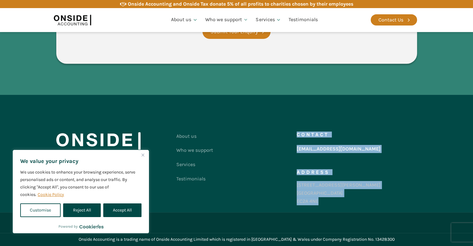 This screenshot has width=473, height=246. Describe the element at coordinates (82, 210) in the screenshot. I see `button: Reject All` at that location.